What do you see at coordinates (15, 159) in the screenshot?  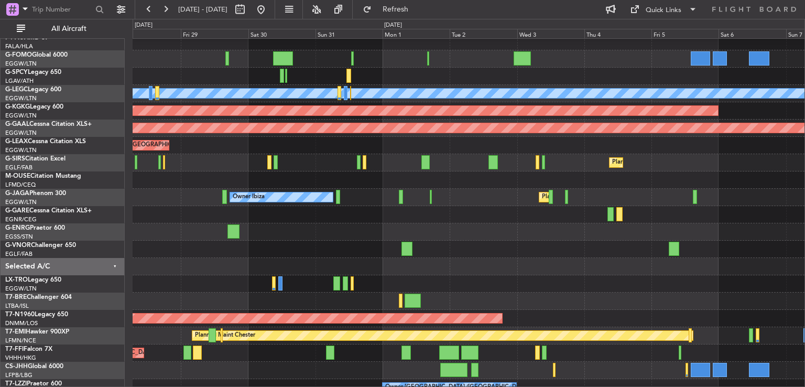 I see `span: G-SIRS` at bounding box center [15, 159].